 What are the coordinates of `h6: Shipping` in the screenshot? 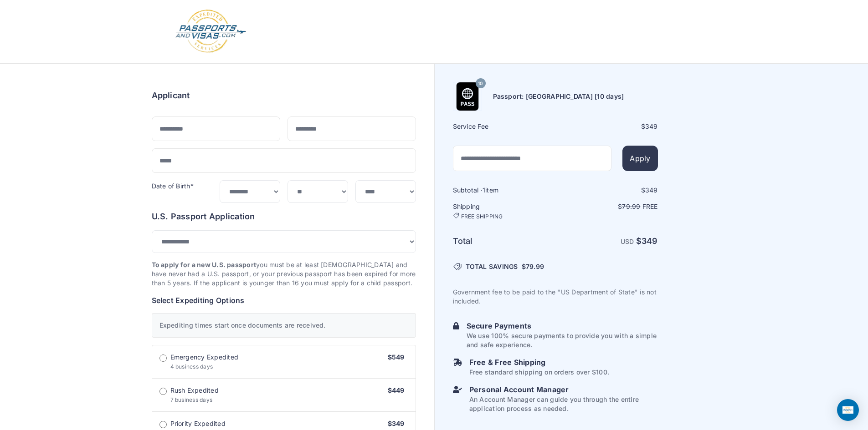 It's located at (504, 211).